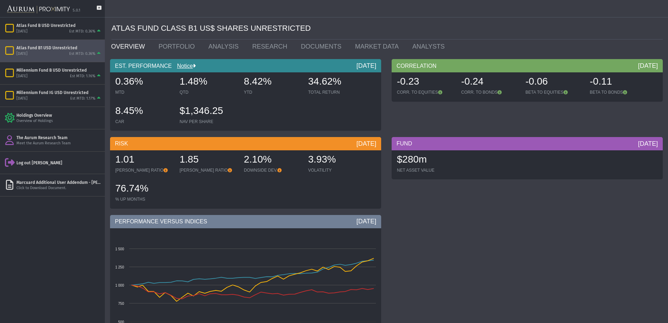  What do you see at coordinates (246, 221) in the screenshot?
I see `div: PERFORMANCE VERSUS INDICES` at bounding box center [246, 221].